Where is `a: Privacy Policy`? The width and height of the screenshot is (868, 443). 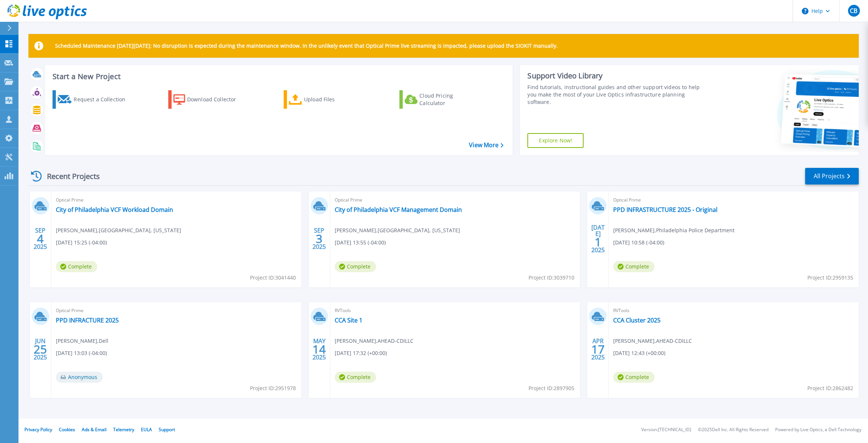 a: Privacy Policy is located at coordinates (38, 429).